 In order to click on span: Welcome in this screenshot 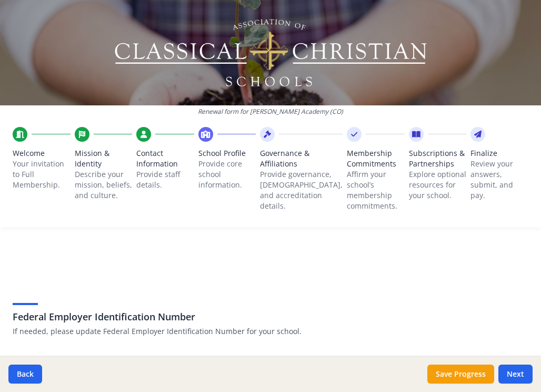, I will do `click(42, 153)`.